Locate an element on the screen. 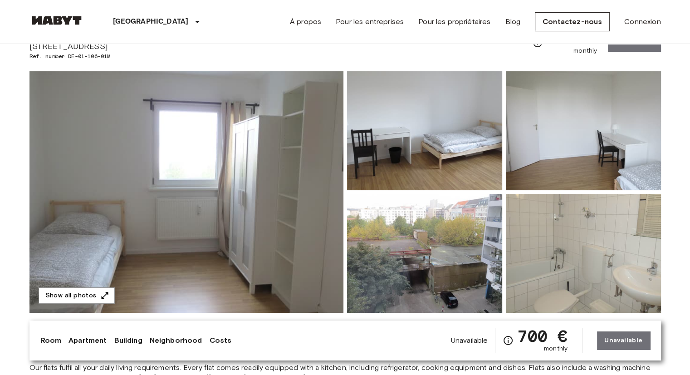 Image resolution: width=690 pixels, height=375 pixels. a: Blog is located at coordinates (513, 22).